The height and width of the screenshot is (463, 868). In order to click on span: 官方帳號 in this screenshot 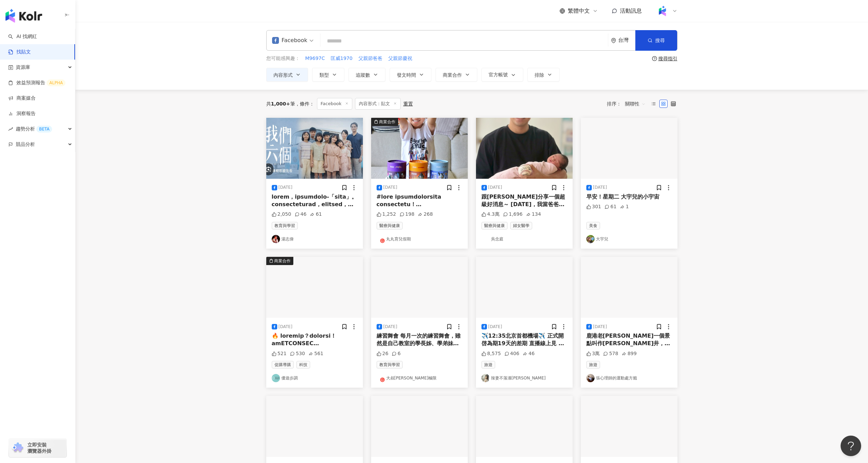, I will do `click(498, 75)`.